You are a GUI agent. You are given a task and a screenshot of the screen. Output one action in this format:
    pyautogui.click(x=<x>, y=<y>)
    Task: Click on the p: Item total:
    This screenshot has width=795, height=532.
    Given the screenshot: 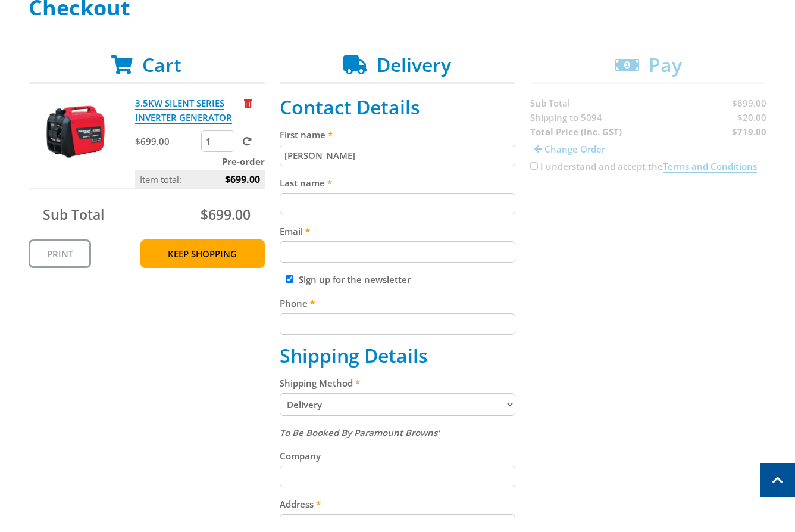 What is the action you would take?
    pyautogui.click(x=200, y=179)
    